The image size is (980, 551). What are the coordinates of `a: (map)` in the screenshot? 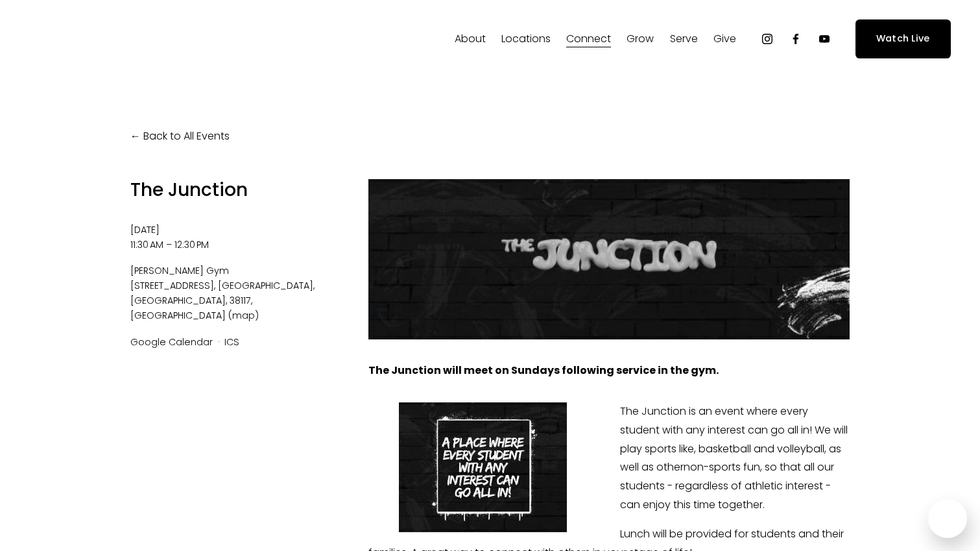 It's located at (243, 315).